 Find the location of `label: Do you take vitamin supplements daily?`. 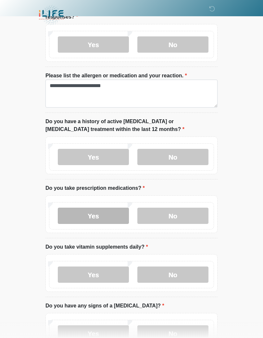

label: Do you take vitamin supplements daily? is located at coordinates (97, 247).